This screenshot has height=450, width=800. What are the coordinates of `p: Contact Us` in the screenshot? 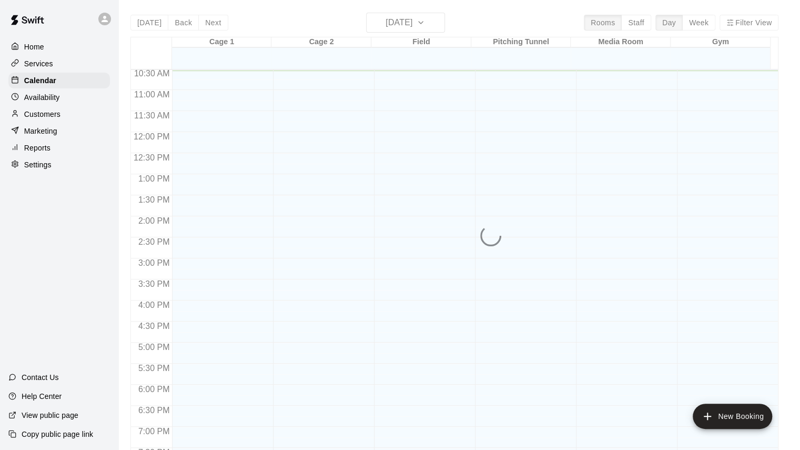 It's located at (40, 377).